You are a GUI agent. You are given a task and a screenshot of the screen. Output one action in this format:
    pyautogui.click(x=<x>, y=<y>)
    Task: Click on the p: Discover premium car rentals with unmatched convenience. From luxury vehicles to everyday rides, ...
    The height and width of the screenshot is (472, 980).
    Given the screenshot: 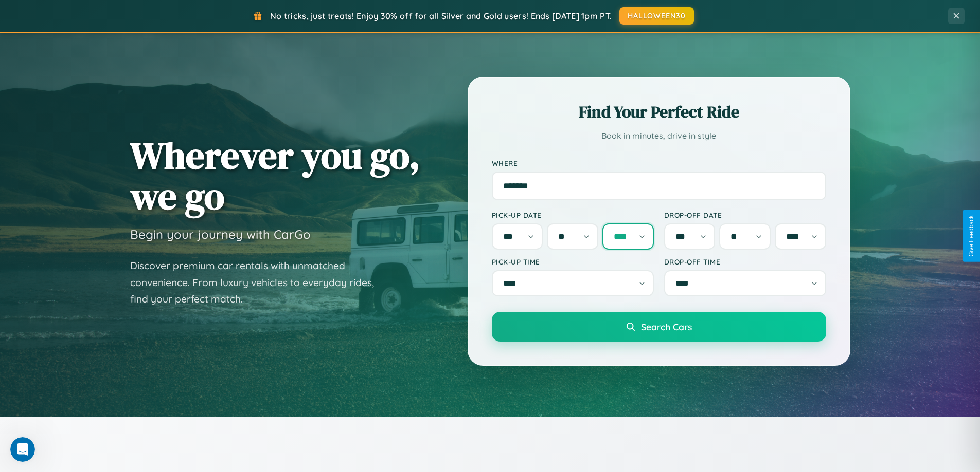 What is the action you would take?
    pyautogui.click(x=259, y=282)
    